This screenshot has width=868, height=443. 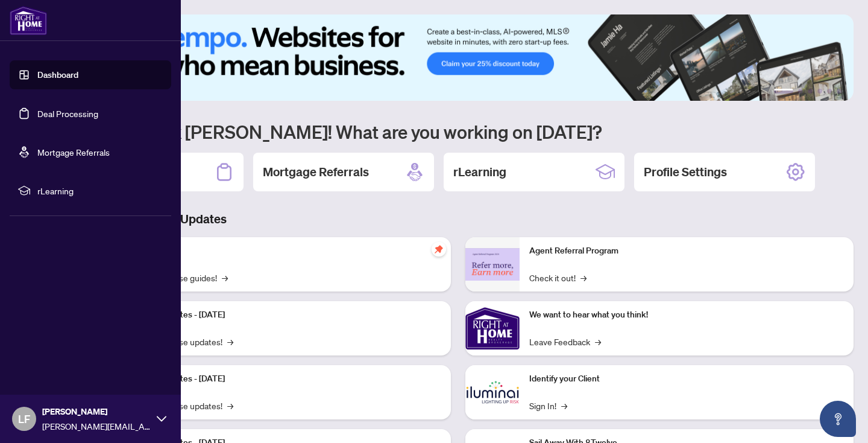 I want to click on button: 5, so click(x=829, y=91).